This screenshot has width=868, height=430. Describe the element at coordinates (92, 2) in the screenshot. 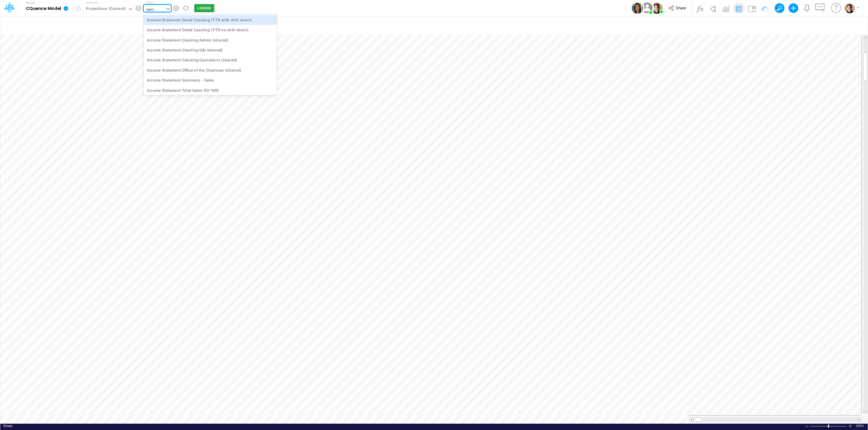

I see `label: Scenario` at that location.